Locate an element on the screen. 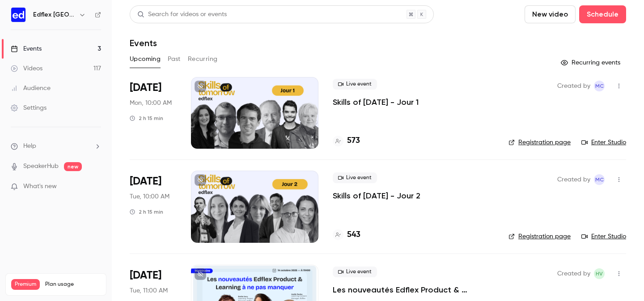 The height and width of the screenshot is (301, 644). a: SpeakerHub is located at coordinates (41, 166).